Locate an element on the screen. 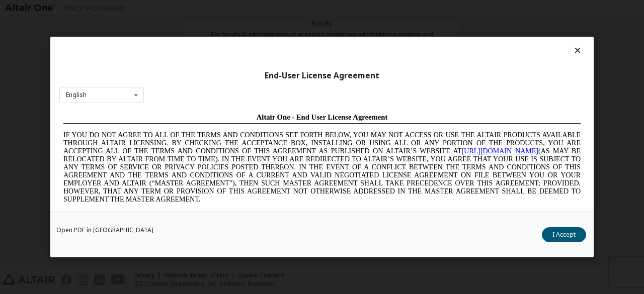  span: Altair One - End User License Agreement is located at coordinates (262, 8).